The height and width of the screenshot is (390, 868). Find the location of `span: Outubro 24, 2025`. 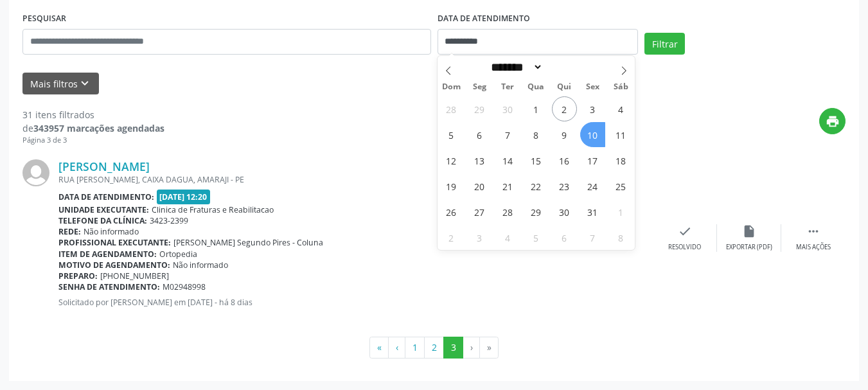

span: Outubro 24, 2025 is located at coordinates (593, 186).